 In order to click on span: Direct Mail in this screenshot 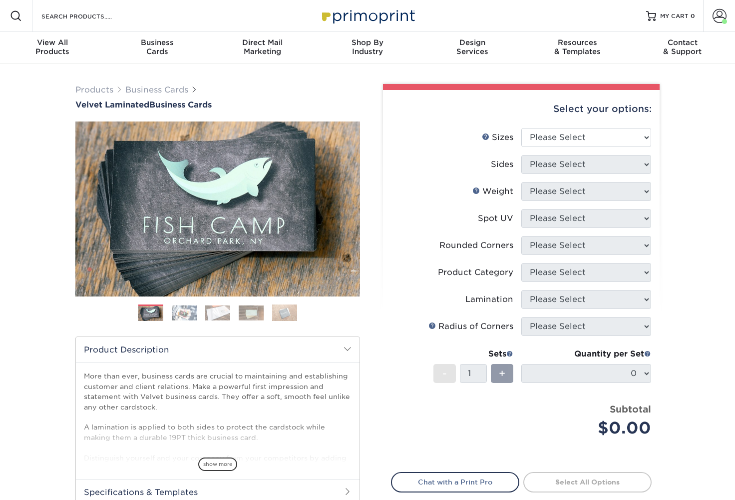, I will do `click(263, 42)`.